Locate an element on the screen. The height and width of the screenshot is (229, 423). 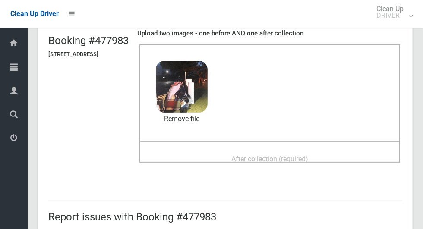
span: Clean Up Driver is located at coordinates (35, 13).